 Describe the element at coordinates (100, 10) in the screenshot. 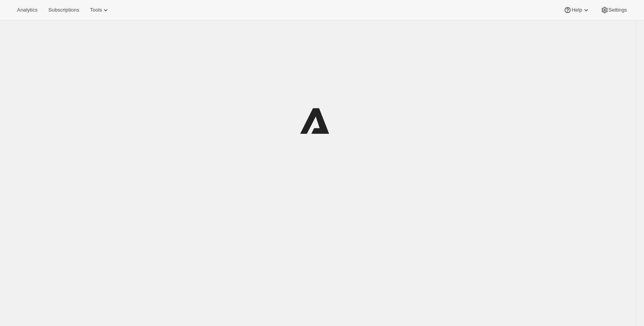

I see `button: Tools` at that location.